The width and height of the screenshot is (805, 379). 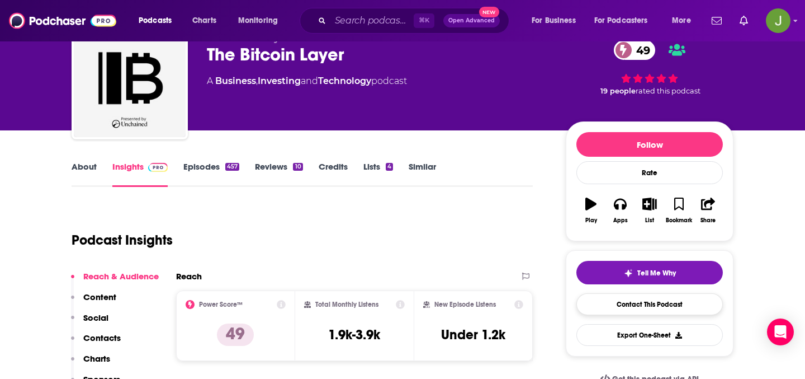 What do you see at coordinates (189, 276) in the screenshot?
I see `h2: Reach` at bounding box center [189, 276].